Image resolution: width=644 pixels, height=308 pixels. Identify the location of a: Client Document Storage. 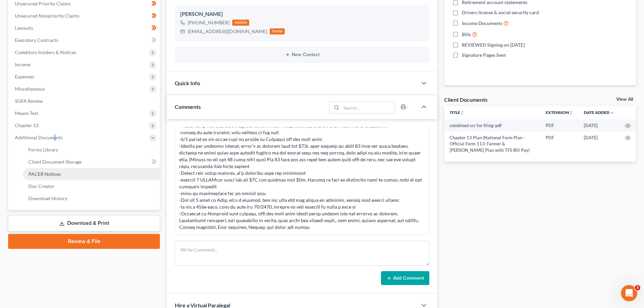
(91, 162).